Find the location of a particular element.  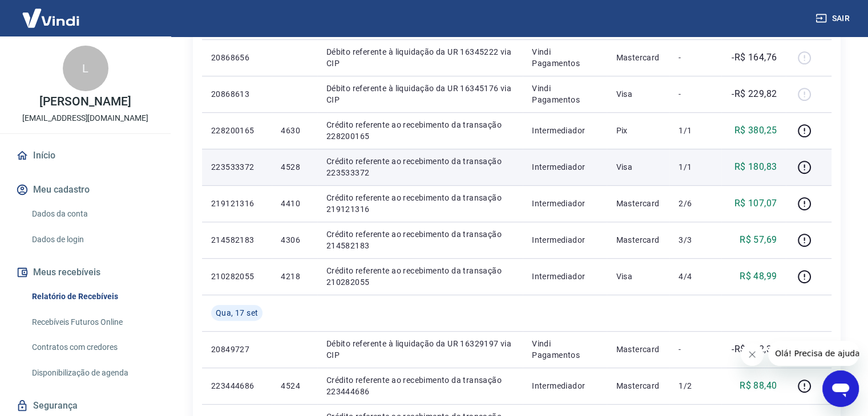

p: 20868613 is located at coordinates (237, 94).